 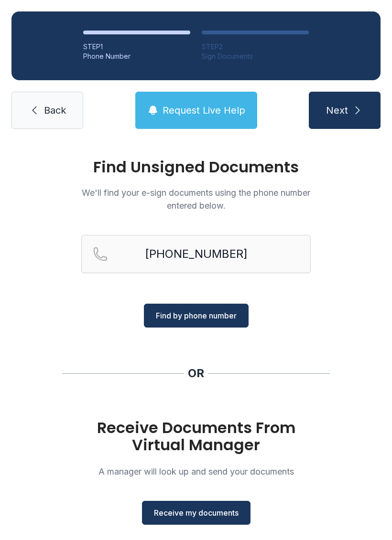 I want to click on span: Receive my documents, so click(x=196, y=513).